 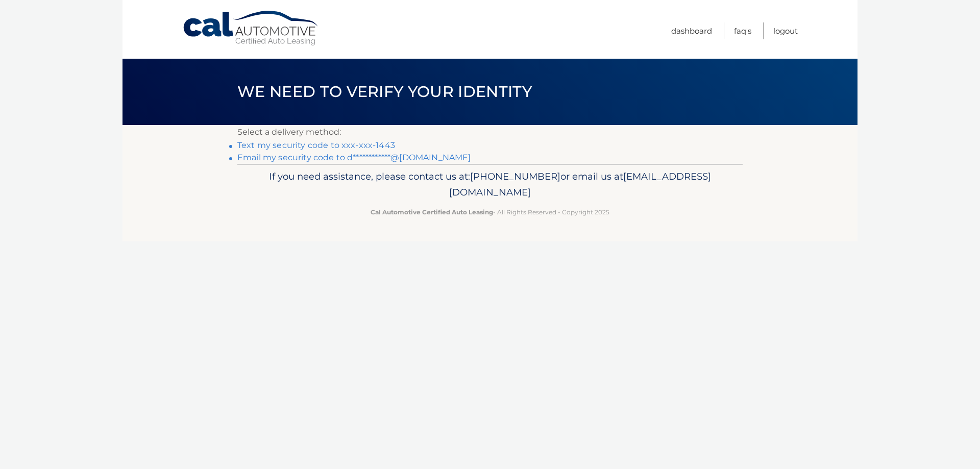 I want to click on a: Dashboard, so click(x=692, y=31).